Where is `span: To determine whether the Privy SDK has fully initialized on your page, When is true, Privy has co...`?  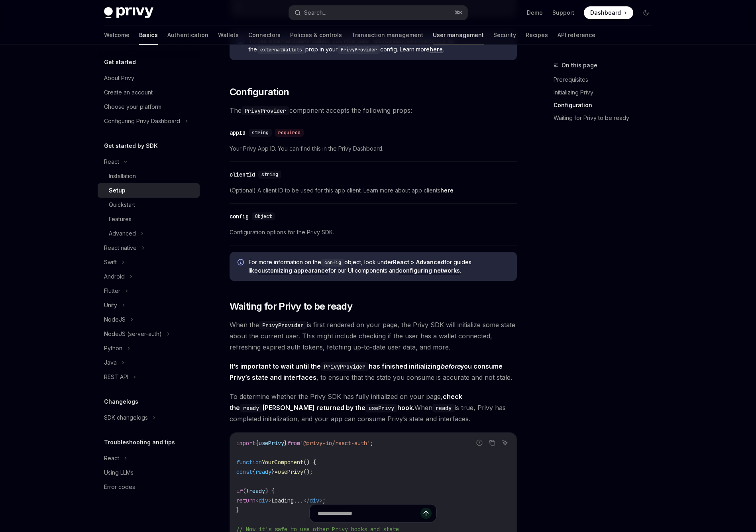 span: To determine whether the Privy SDK has fully initialized on your page, When is true, Privy has co... is located at coordinates (373, 408).